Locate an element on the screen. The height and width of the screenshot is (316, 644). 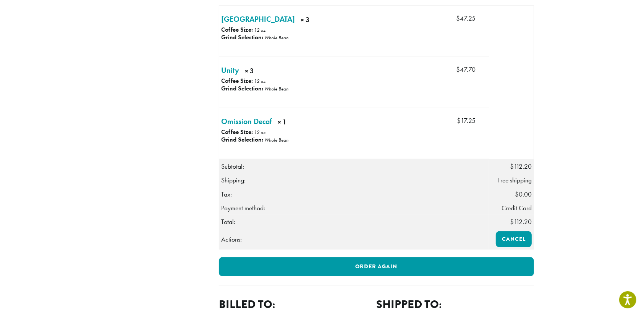
th: Payment method: is located at coordinates (354, 208).